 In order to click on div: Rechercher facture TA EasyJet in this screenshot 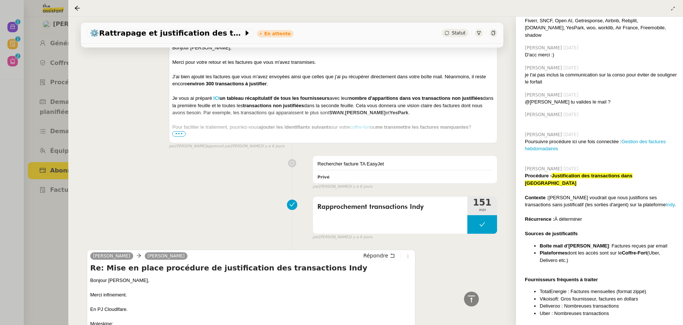, I will do `click(405, 164)`.